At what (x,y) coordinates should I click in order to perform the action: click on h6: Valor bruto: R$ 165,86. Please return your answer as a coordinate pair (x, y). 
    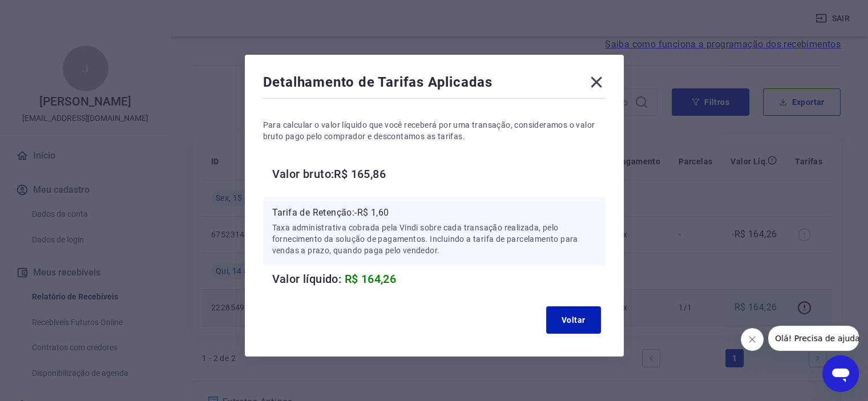
    Looking at the image, I should click on (439, 174).